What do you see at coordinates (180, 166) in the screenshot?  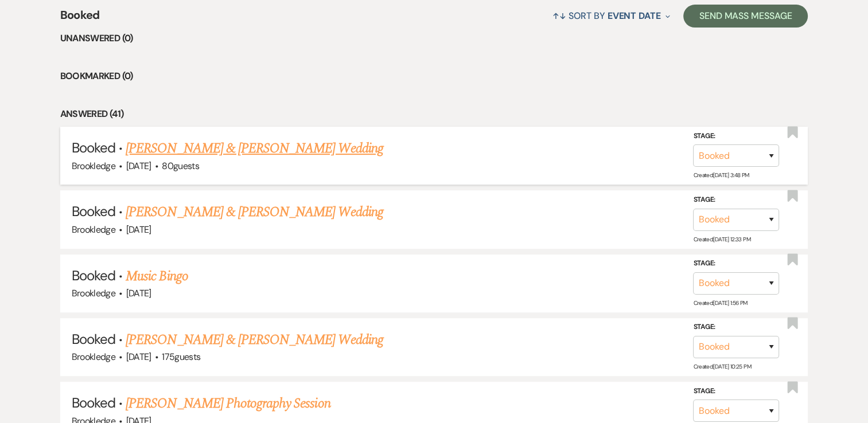 I see `span: 80 guests` at bounding box center [180, 166].